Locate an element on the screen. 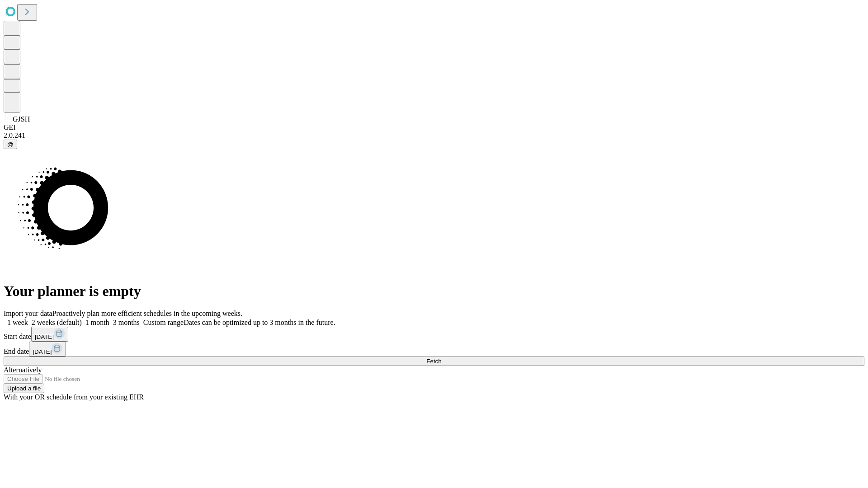  span: Import your data is located at coordinates (28, 313).